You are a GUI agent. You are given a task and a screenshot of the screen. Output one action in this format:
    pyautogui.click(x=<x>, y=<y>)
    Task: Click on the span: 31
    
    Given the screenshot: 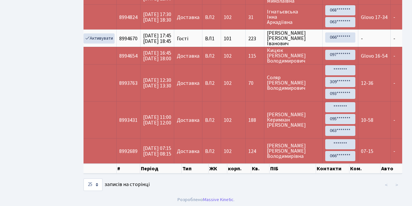 What is the action you would take?
    pyautogui.click(x=255, y=17)
    